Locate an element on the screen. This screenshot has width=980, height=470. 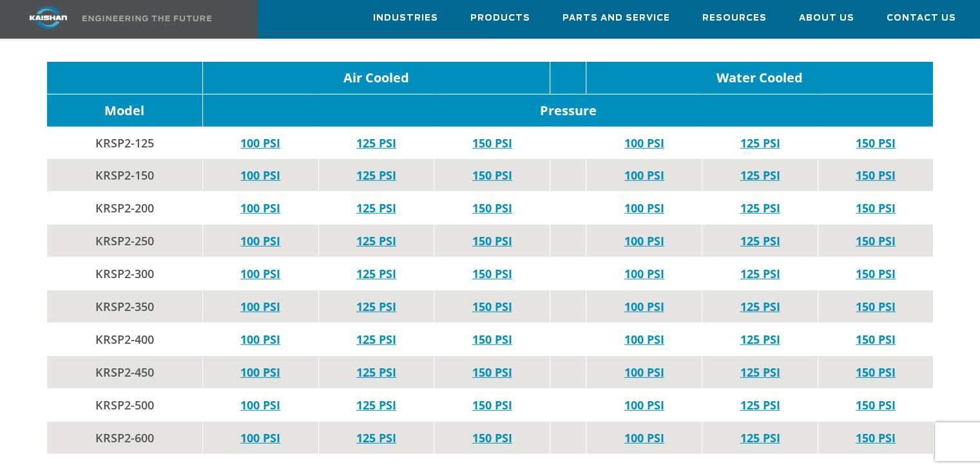
img: Engineering the future is located at coordinates (147, 18).